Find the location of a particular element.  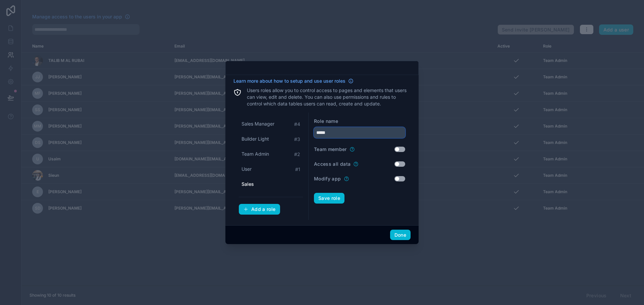

p: Users roles allow you to control access to pages and elements that users can view, edit and delet... is located at coordinates (329, 97).